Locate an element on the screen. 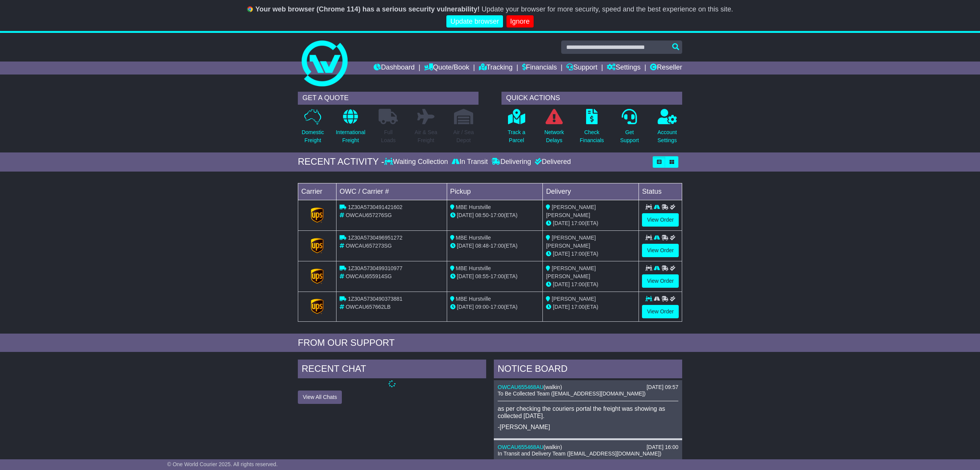 The height and width of the screenshot is (470, 980). span: Update your browser for more security, speed and the best experience on this site. is located at coordinates (607, 10).